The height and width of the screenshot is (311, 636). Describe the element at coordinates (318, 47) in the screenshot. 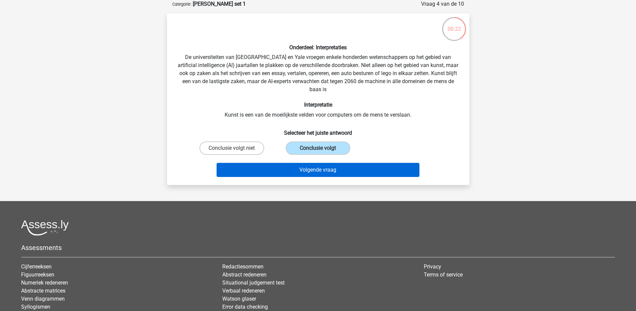

I see `h6: Onderdeel: Interpretaties` at that location.